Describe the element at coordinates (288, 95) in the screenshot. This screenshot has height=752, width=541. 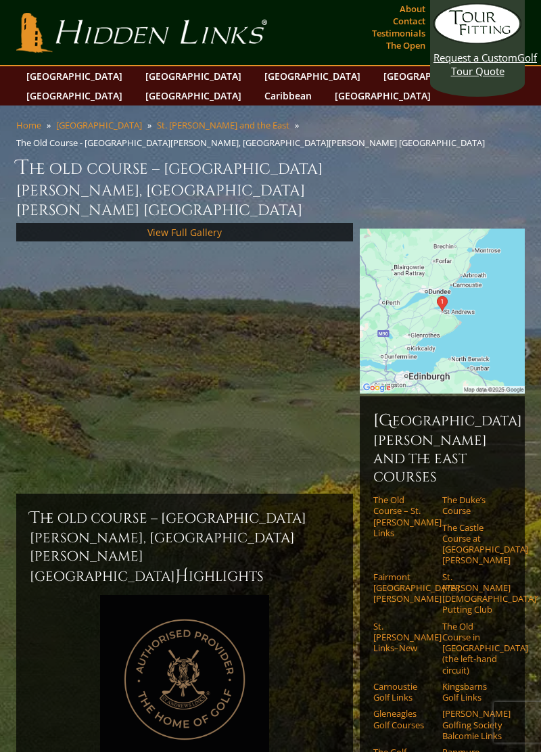
I see `a: Caribbean` at that location.